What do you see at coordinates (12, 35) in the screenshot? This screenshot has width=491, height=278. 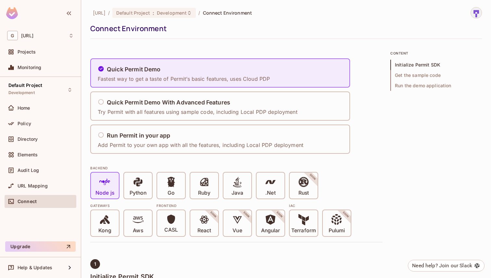 I see `span: G` at bounding box center [12, 35].